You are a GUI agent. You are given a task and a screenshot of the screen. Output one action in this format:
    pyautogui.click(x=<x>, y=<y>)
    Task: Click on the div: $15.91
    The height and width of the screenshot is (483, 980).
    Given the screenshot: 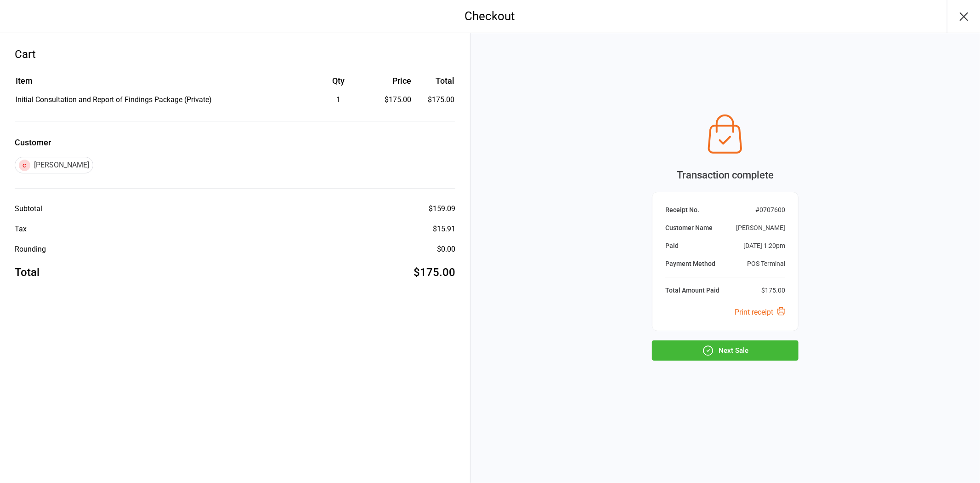 What is the action you would take?
    pyautogui.click(x=444, y=229)
    